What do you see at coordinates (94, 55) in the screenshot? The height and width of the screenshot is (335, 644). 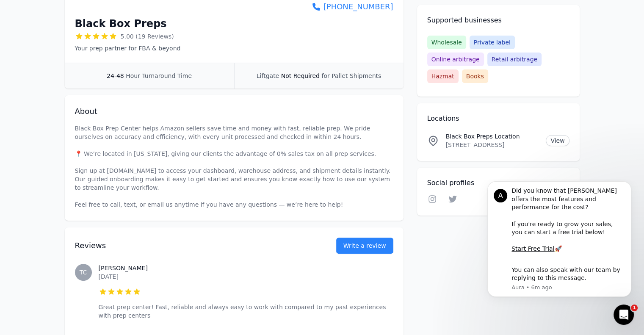 I see `div: Message content` at bounding box center [94, 55].